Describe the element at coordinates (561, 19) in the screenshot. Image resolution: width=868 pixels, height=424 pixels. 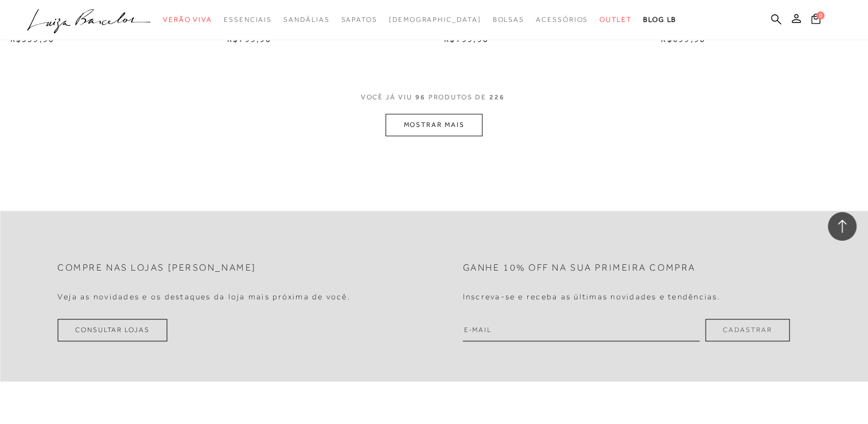
I see `span: Acessórios` at that location.